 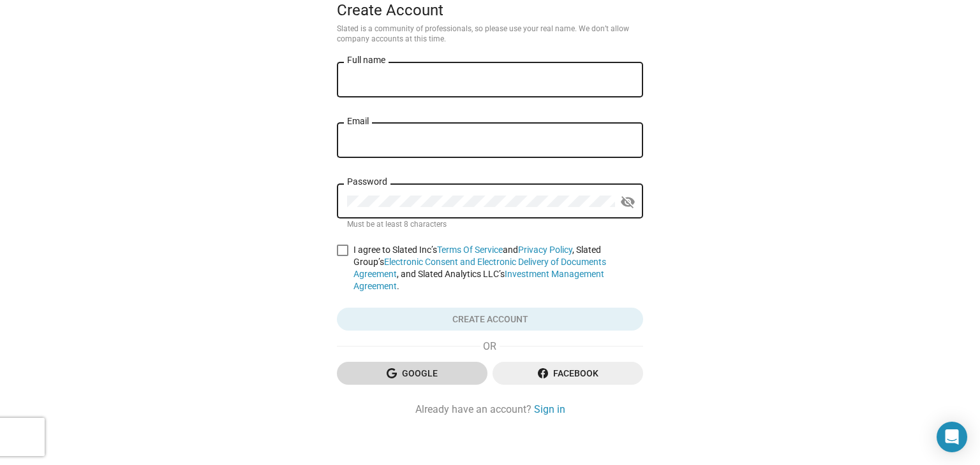 What do you see at coordinates (545, 250) in the screenshot?
I see `a: Privacy Policy` at bounding box center [545, 250].